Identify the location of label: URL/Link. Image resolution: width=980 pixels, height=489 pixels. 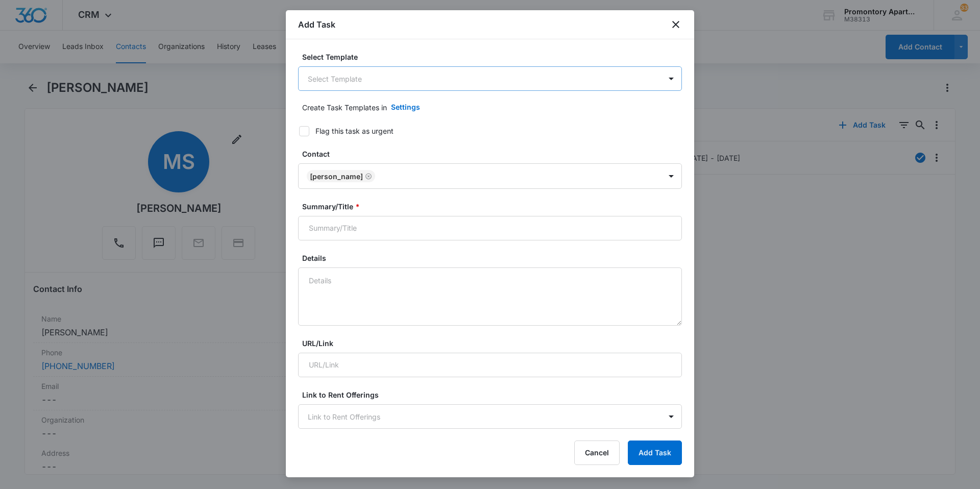
(494, 343).